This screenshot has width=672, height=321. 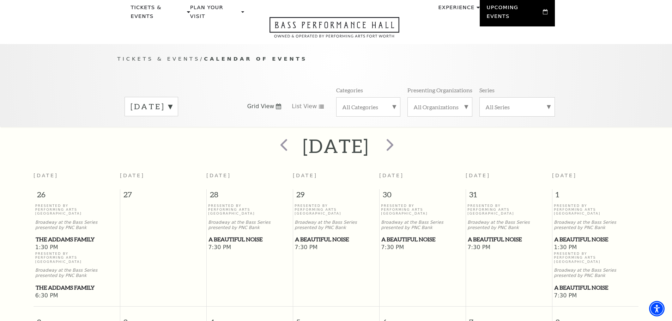 I want to click on span: 29, so click(x=336, y=196).